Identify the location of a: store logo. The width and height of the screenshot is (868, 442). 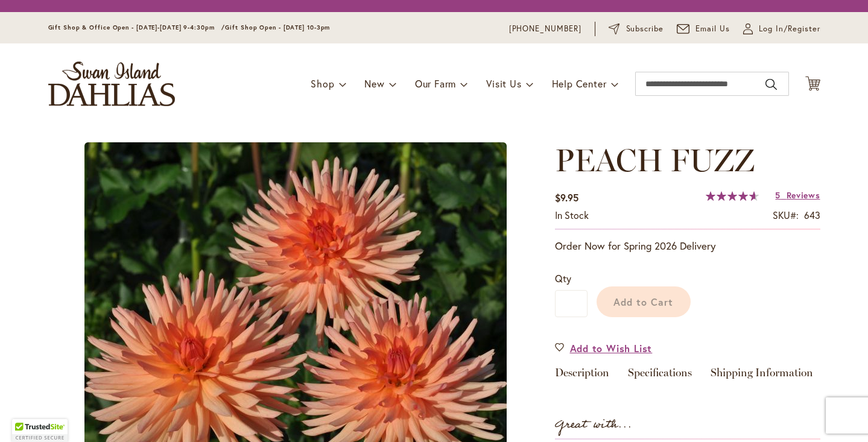
(111, 84).